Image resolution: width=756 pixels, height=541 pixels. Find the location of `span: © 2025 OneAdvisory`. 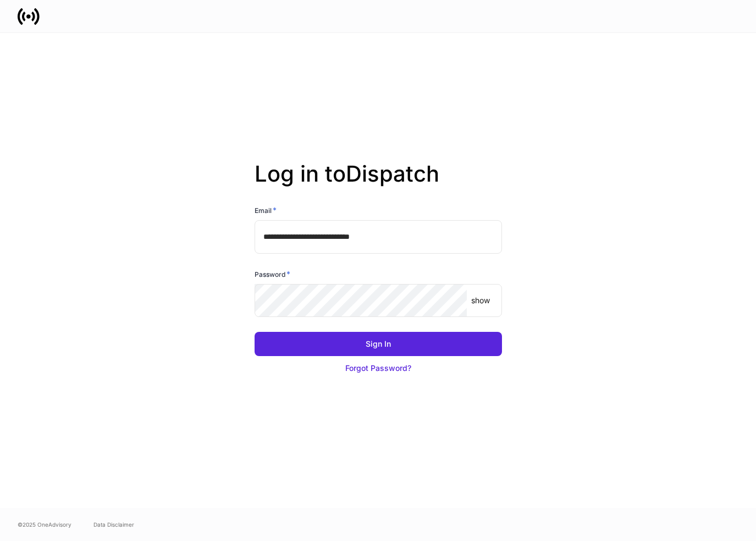

span: © 2025 OneAdvisory is located at coordinates (45, 524).